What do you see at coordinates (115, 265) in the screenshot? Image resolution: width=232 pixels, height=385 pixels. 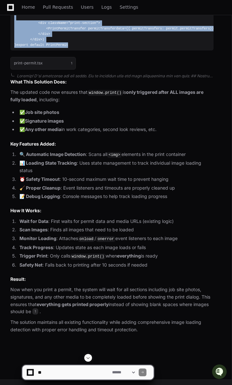 I see `li: : Falls back to printing after 10 seconds if needed` at bounding box center [115, 265].